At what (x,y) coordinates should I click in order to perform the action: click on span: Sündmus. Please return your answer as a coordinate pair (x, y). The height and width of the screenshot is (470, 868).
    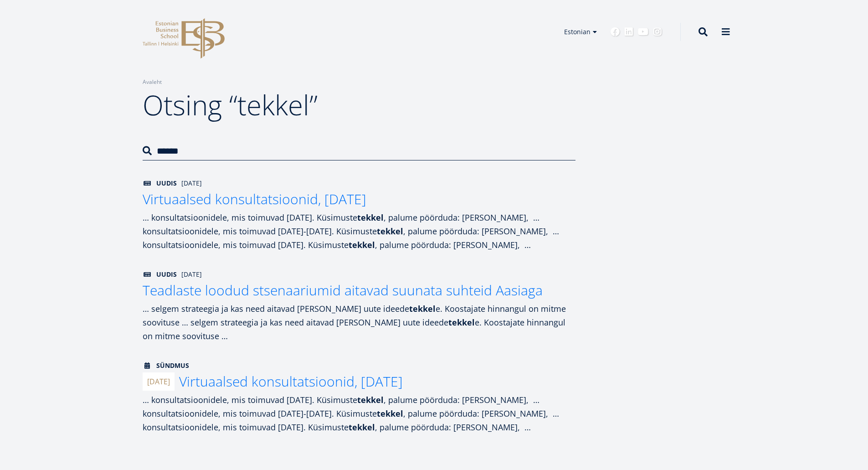
    Looking at the image, I should click on (166, 366).